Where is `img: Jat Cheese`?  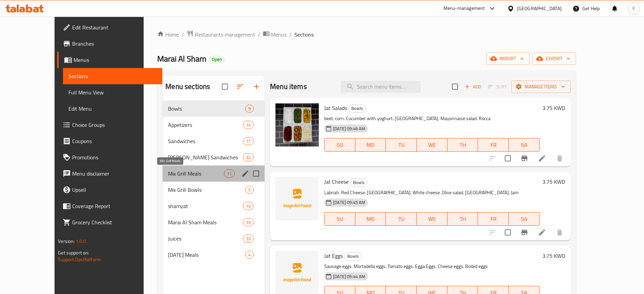 img: Jat Cheese is located at coordinates (297, 198).